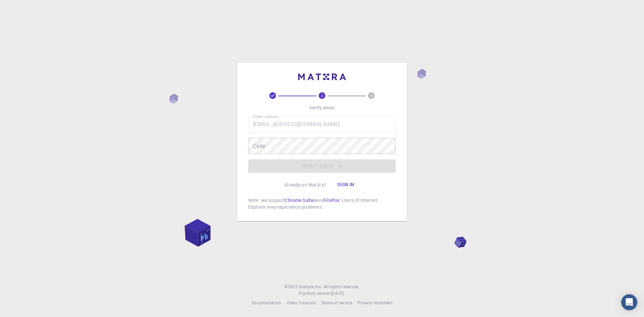  What do you see at coordinates (311, 287) in the screenshot?
I see `a: Exabyte Inc.` at bounding box center [311, 287].